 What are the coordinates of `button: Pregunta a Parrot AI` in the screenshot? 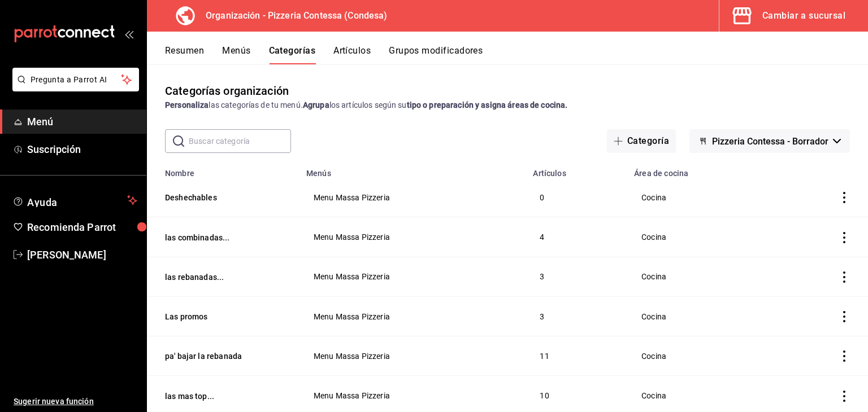 It's located at (76, 80).